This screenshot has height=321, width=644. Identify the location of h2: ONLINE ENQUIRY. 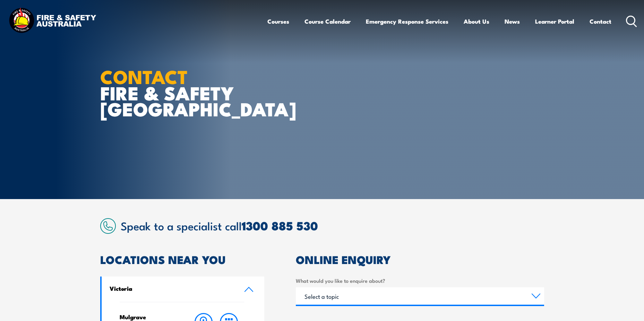
(420, 259).